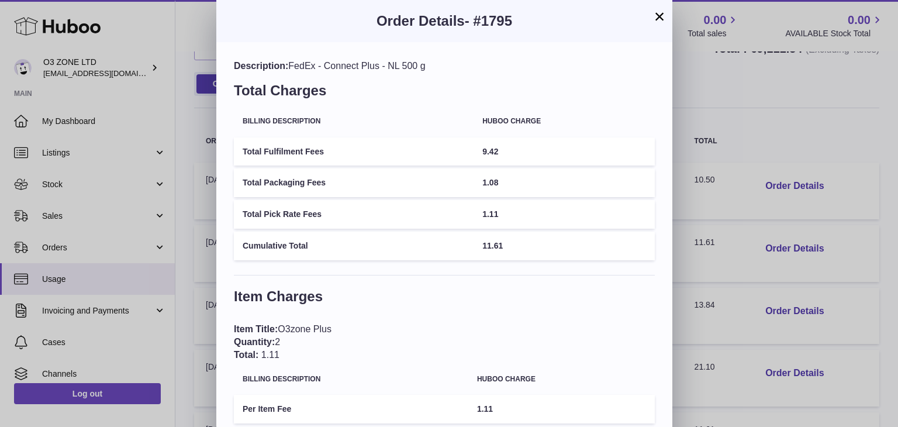 This screenshot has width=898, height=427. I want to click on td: Per Item Fee, so click(351, 409).